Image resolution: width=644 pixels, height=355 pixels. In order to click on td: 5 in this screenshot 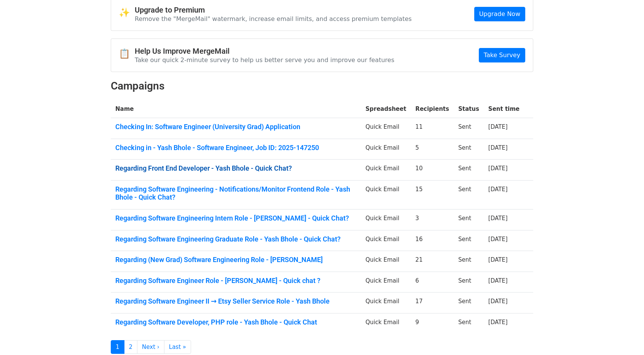, I will do `click(432, 149)`.